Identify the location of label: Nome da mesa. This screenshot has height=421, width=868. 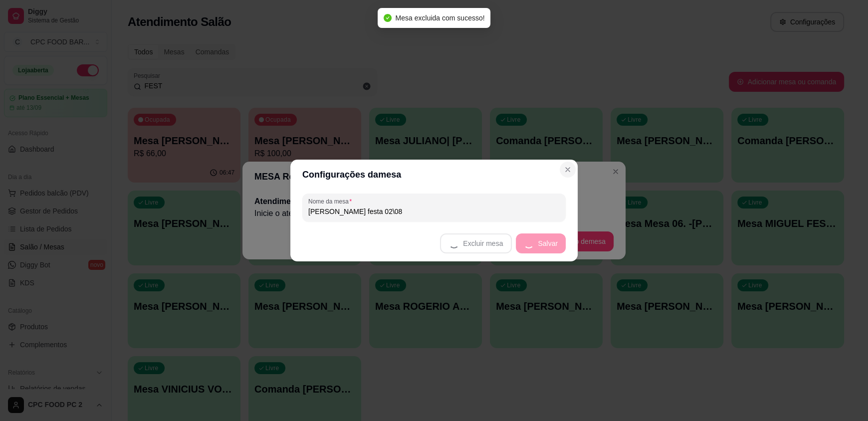
(332, 201).